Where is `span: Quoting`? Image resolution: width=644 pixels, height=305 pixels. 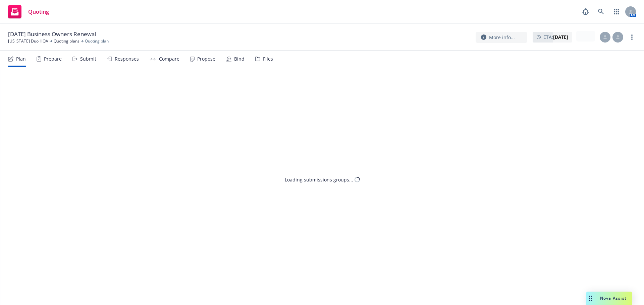
span: Quoting is located at coordinates (38, 12).